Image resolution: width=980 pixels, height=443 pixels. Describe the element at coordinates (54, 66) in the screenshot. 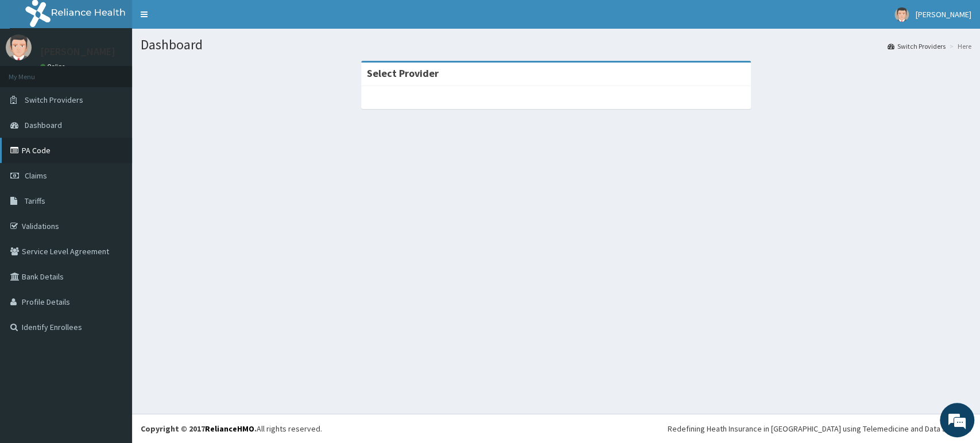

I see `a: Online` at that location.